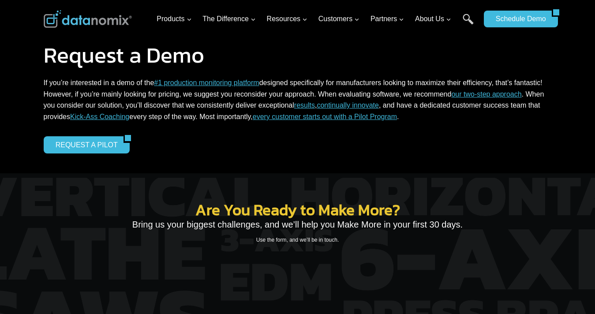  I want to click on span: Products, so click(174, 19).